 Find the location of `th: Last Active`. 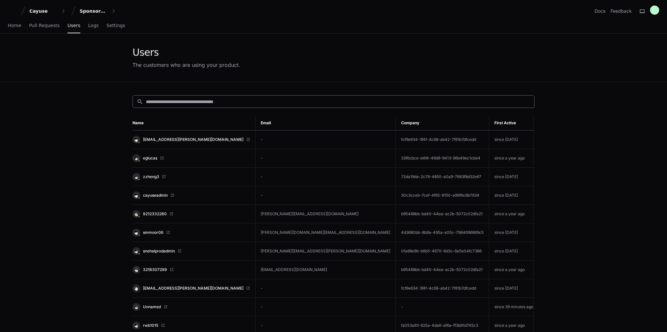

th: Last Active is located at coordinates (551, 123).